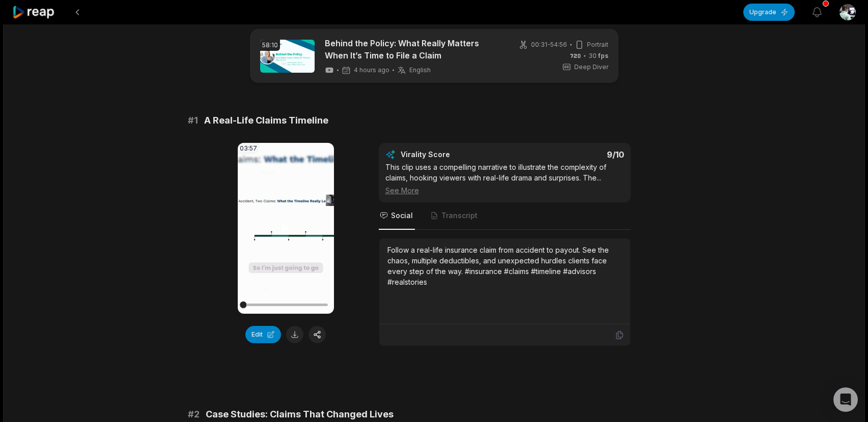  Describe the element at coordinates (603, 56) in the screenshot. I see `span: fps` at that location.